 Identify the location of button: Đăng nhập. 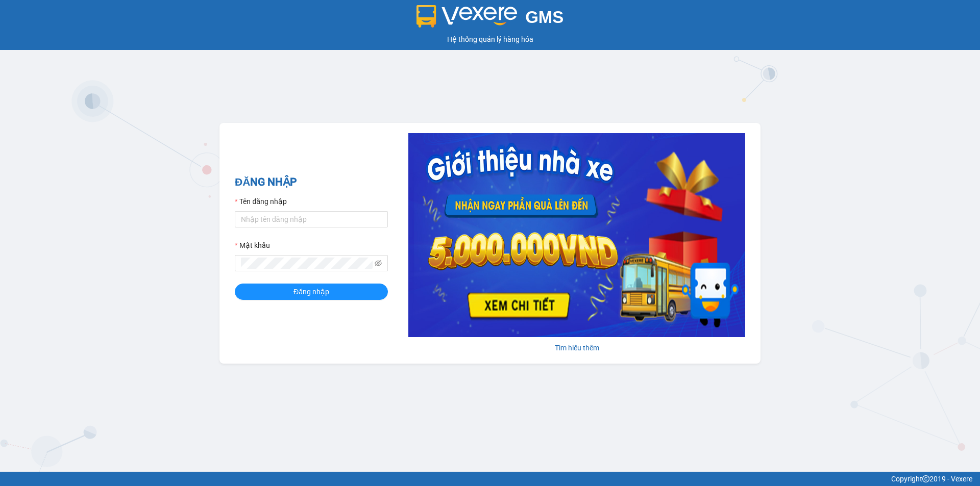
(311, 292).